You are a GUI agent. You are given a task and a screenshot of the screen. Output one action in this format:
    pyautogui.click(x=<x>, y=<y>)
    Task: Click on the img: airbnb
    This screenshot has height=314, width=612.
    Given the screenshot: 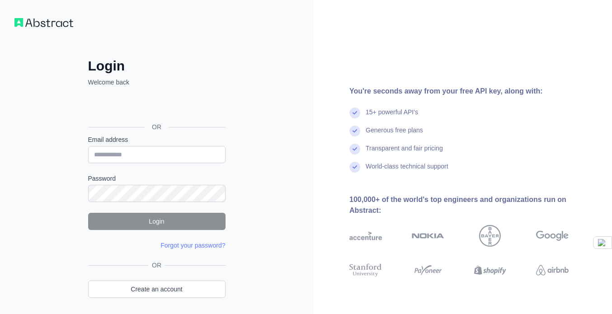 What is the action you would take?
    pyautogui.click(x=552, y=270)
    